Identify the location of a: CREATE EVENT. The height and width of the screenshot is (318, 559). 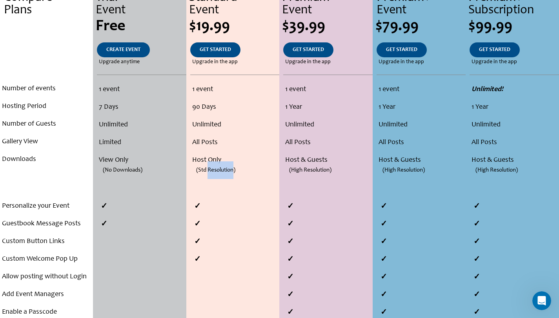
(123, 50).